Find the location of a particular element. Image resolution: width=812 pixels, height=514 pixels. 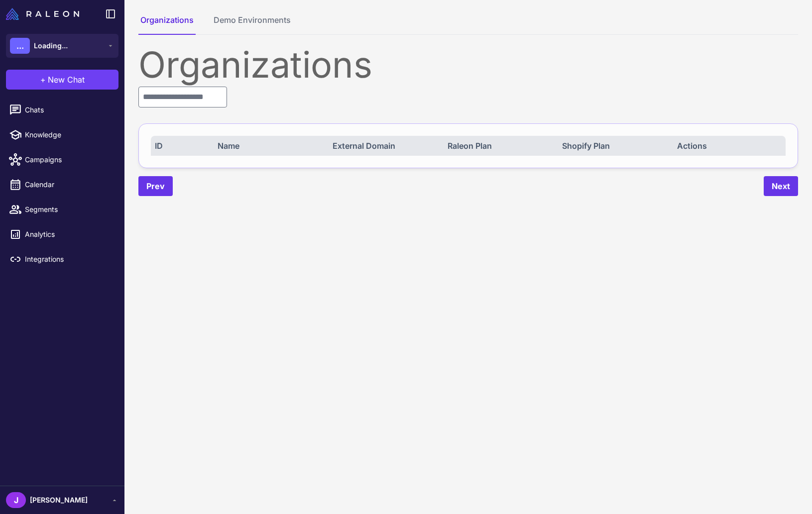

a: Integrations is located at coordinates (62, 259).